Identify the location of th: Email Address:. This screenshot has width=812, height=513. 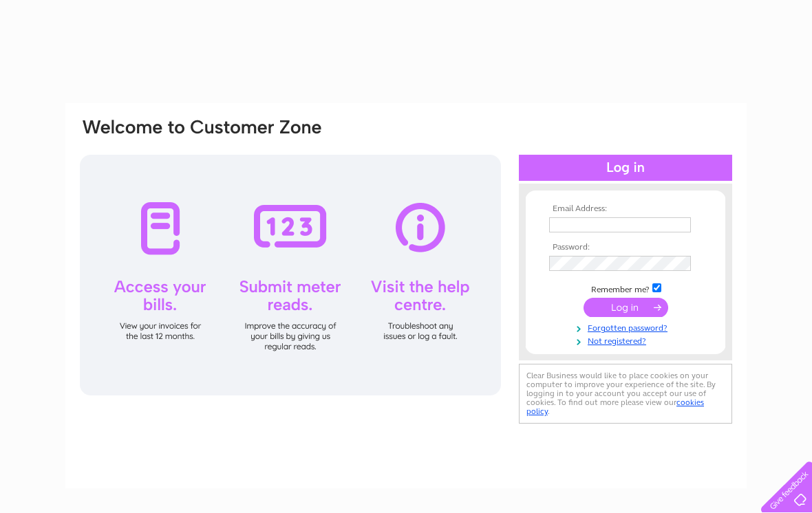
(626, 209).